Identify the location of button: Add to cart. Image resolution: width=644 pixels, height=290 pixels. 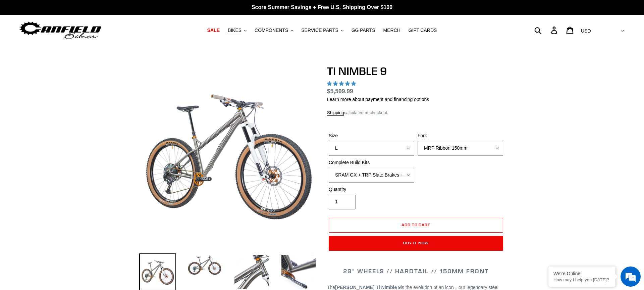
(416, 225).